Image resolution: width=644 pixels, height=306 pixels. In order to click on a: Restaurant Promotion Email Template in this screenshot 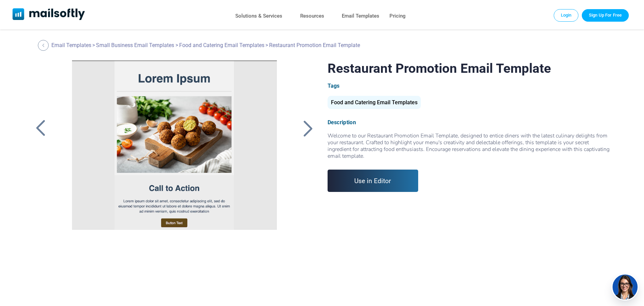, I will do `click(174, 145)`.